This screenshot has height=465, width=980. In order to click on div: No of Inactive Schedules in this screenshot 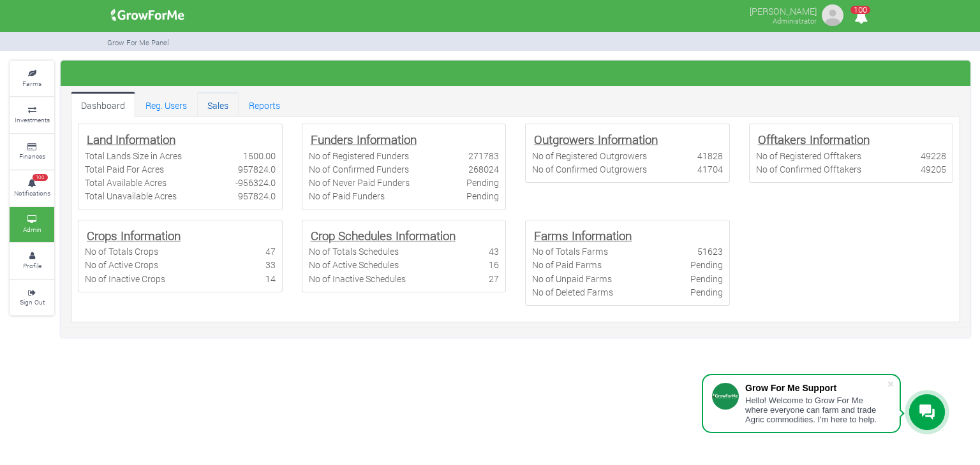, I will do `click(357, 278)`.